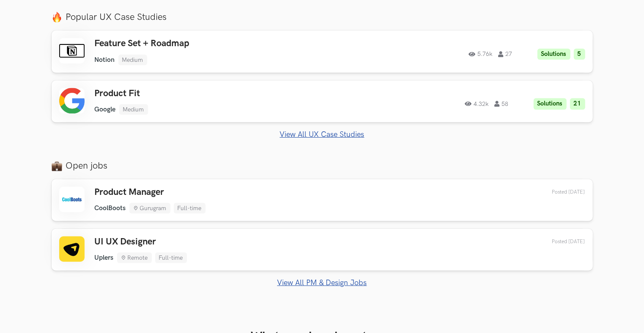 This screenshot has height=333, width=644. What do you see at coordinates (577, 104) in the screenshot?
I see `li: 21` at bounding box center [577, 104].